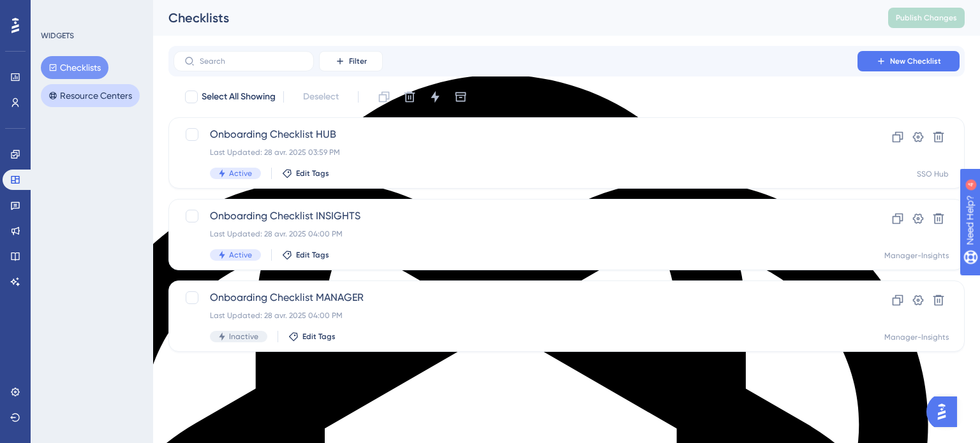  Describe the element at coordinates (358, 61) in the screenshot. I see `span: Filter` at that location.